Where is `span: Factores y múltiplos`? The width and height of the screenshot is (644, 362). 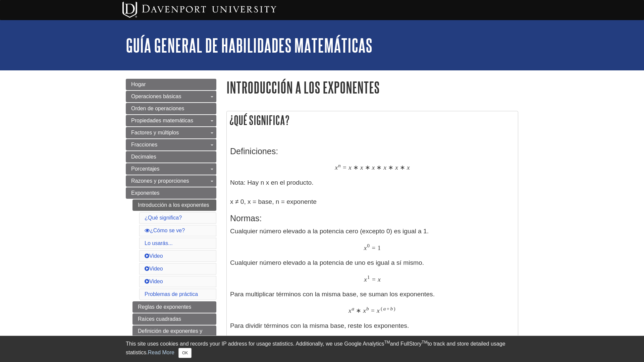 span: Factores y múltiplos is located at coordinates (155, 132).